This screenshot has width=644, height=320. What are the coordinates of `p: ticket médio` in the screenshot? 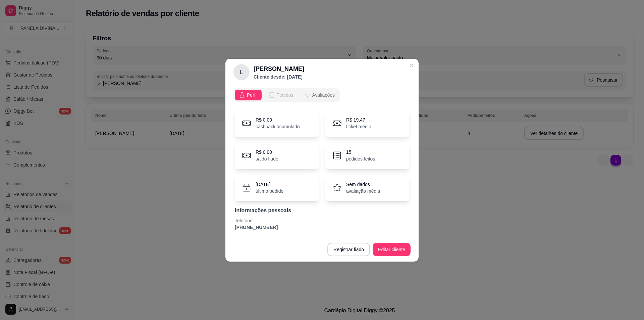 It's located at (358, 127).